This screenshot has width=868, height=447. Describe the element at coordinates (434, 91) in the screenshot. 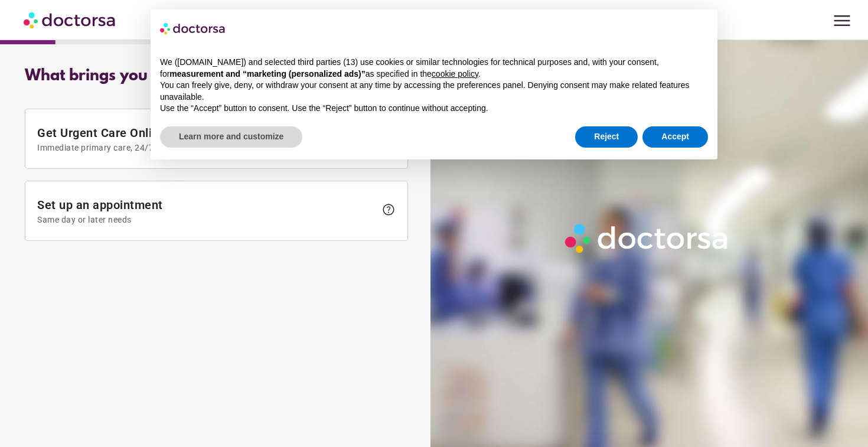

I see `p: You can freely give, deny, or withdraw your consent at any time by accessing the preferences pane...` at that location.